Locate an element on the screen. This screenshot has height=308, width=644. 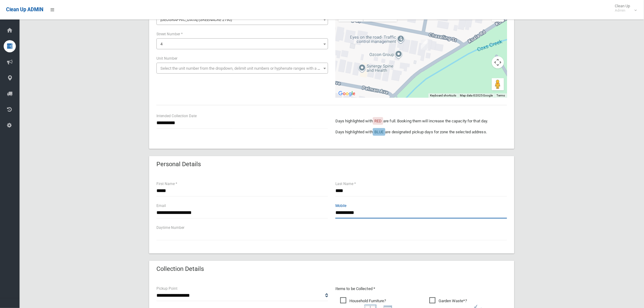
button: Drag Pegman onto the map to open Street View is located at coordinates (498, 84).